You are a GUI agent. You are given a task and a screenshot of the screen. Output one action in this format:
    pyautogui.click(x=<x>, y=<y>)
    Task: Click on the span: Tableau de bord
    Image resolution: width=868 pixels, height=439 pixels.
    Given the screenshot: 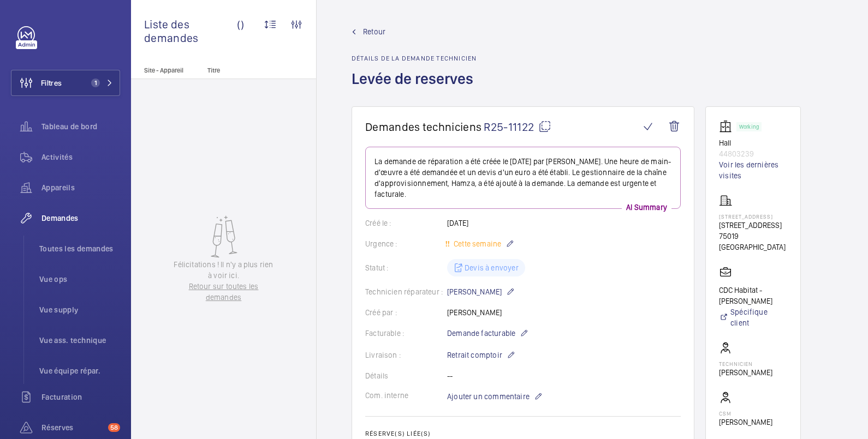 What is the action you would take?
    pyautogui.click(x=81, y=127)
    